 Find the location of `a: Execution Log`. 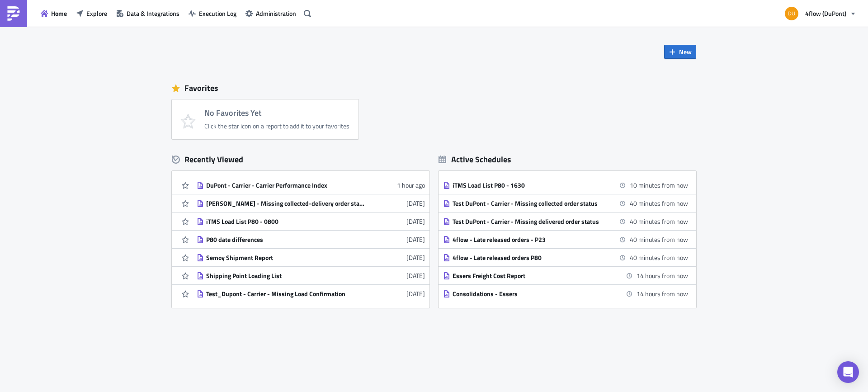

a: Execution Log is located at coordinates (212, 13).